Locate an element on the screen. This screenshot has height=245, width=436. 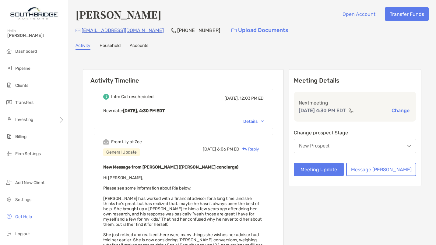
img: Open dropdown arrow is located at coordinates (410, 146).